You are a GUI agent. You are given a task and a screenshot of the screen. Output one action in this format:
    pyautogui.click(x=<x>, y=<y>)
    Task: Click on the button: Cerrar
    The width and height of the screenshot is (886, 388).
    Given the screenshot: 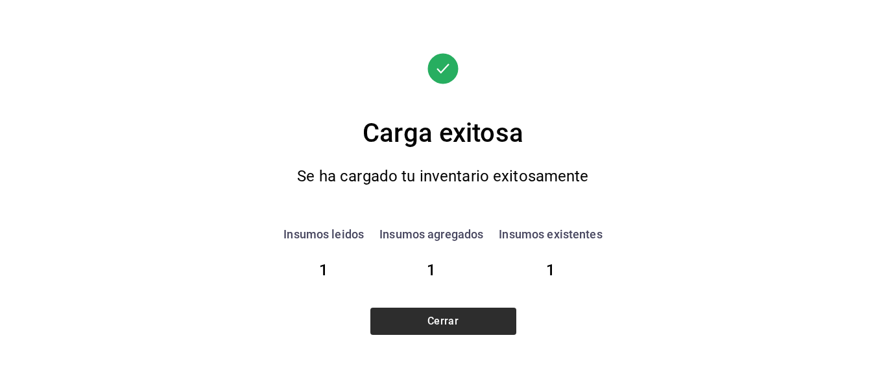 What is the action you would take?
    pyautogui.click(x=443, y=322)
    